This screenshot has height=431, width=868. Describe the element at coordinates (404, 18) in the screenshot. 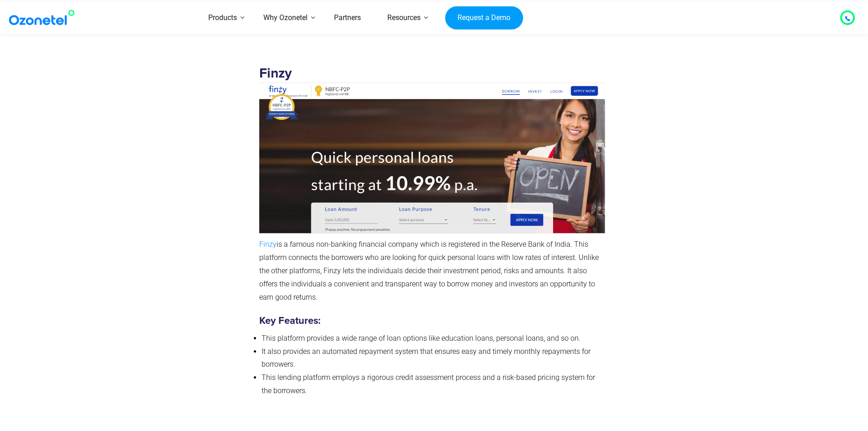

I see `a: Resources` at that location.